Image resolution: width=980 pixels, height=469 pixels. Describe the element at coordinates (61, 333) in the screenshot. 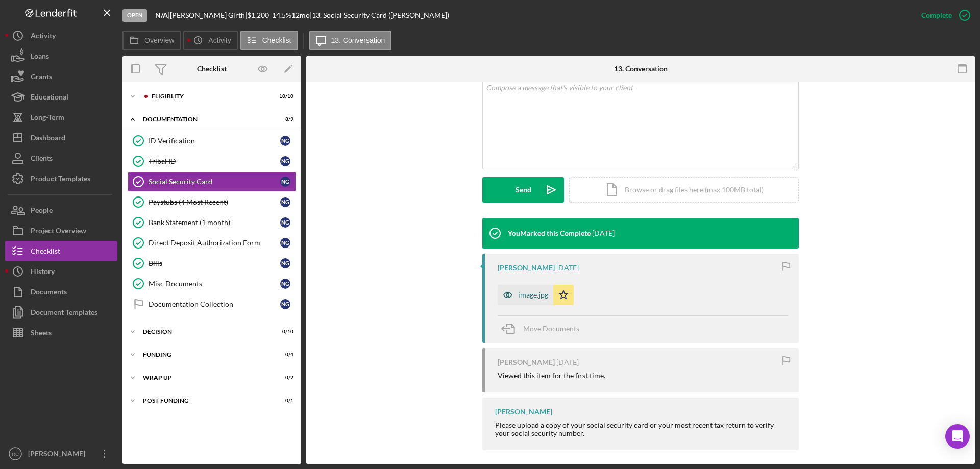

I see `a: Sheets` at that location.